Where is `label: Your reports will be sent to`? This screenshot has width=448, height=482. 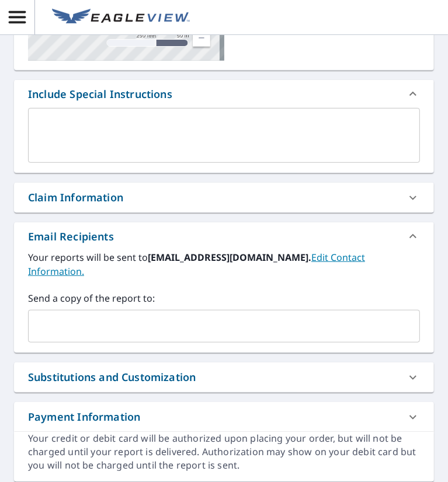 label: Your reports will be sent to is located at coordinates (223, 264).